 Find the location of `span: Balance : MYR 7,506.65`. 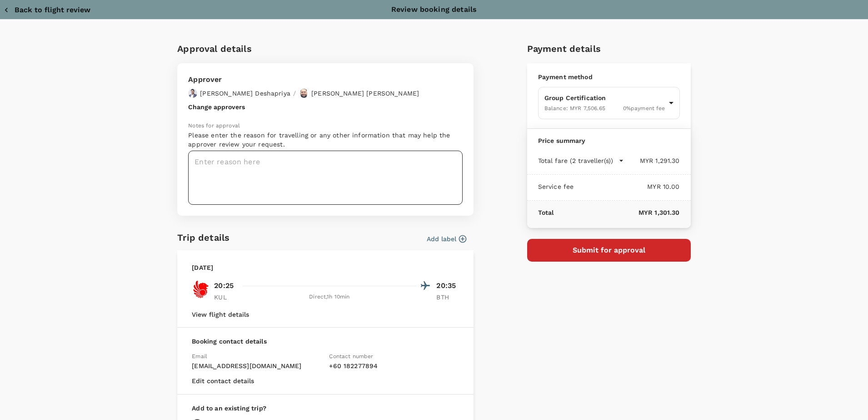

span: Balance : MYR 7,506.65 is located at coordinates (575, 108).